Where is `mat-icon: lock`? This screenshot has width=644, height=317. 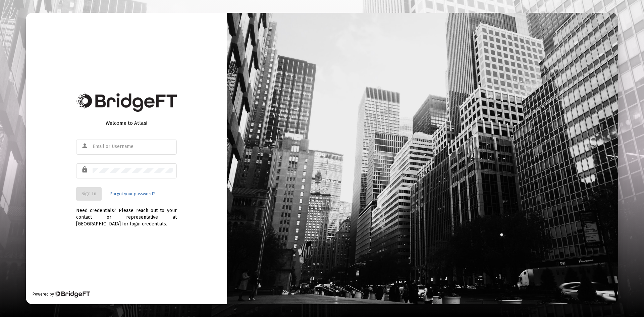 mat-icon: lock is located at coordinates (85, 170).